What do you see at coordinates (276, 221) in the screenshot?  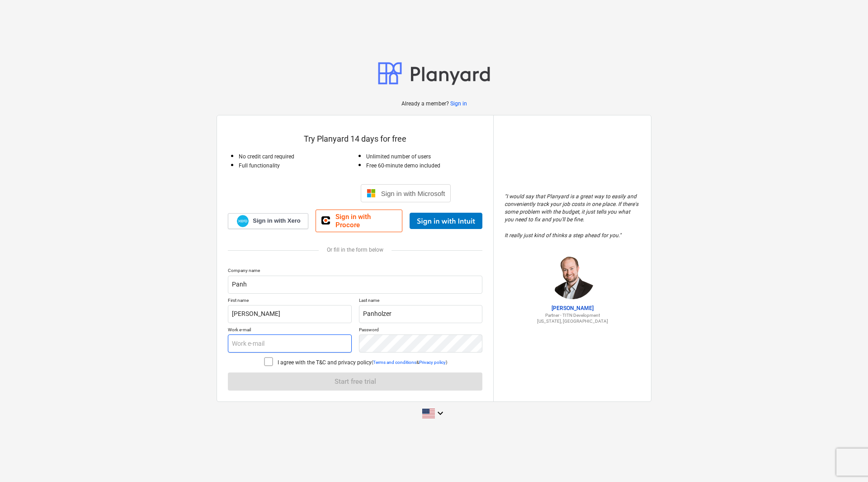 I see `span: Sign in with Xero` at bounding box center [276, 221].